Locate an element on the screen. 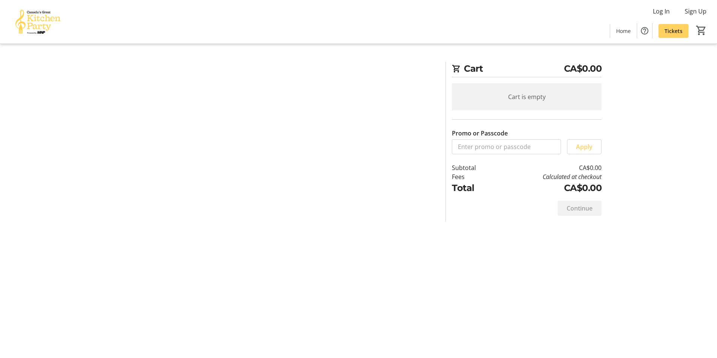  button: Help is located at coordinates (645, 31).